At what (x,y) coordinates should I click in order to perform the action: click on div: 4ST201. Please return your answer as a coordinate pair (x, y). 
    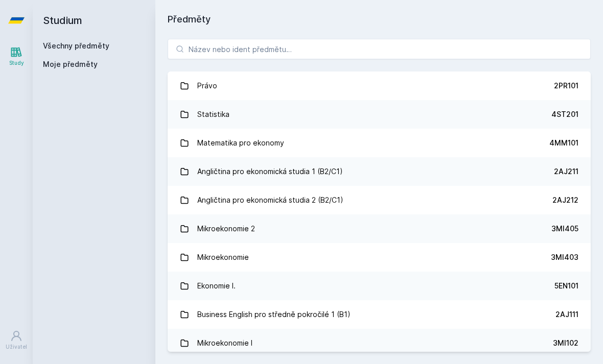
    Looking at the image, I should click on (564, 114).